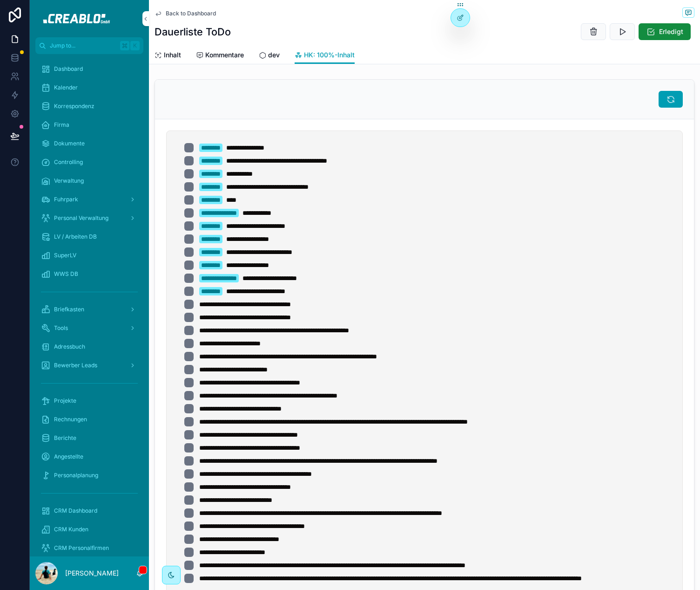 The image size is (700, 590). Describe the element at coordinates (65, 438) in the screenshot. I see `span: Berichte` at that location.